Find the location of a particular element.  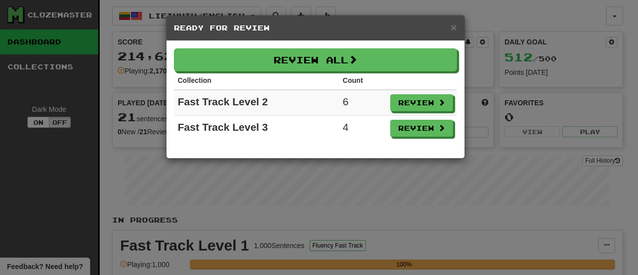

td: 6 is located at coordinates (363, 103).